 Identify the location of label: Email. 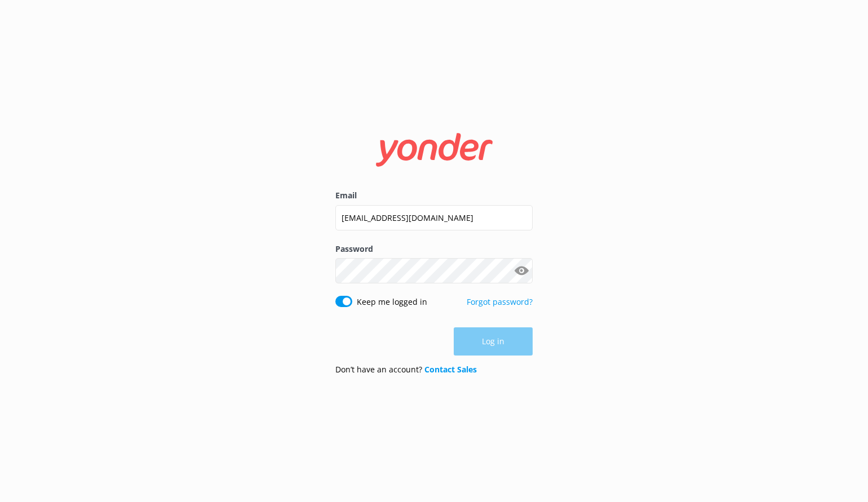
(434, 196).